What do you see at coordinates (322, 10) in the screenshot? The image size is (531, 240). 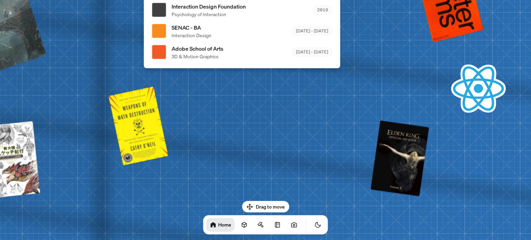 I see `div: 2019` at bounding box center [322, 10].